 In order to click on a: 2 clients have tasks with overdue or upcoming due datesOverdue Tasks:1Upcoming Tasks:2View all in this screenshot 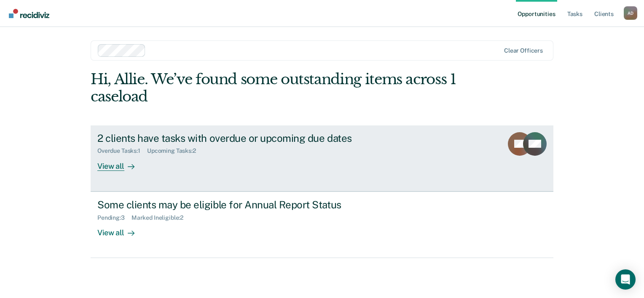, I will do `click(322, 158)`.